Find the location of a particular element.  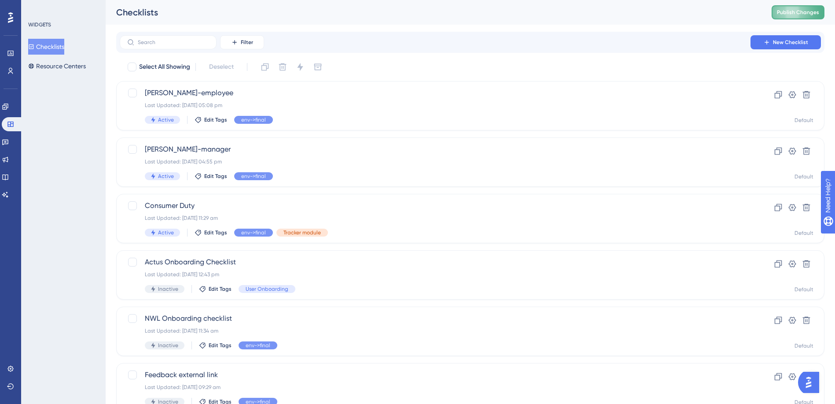

input: Search is located at coordinates (173, 42).